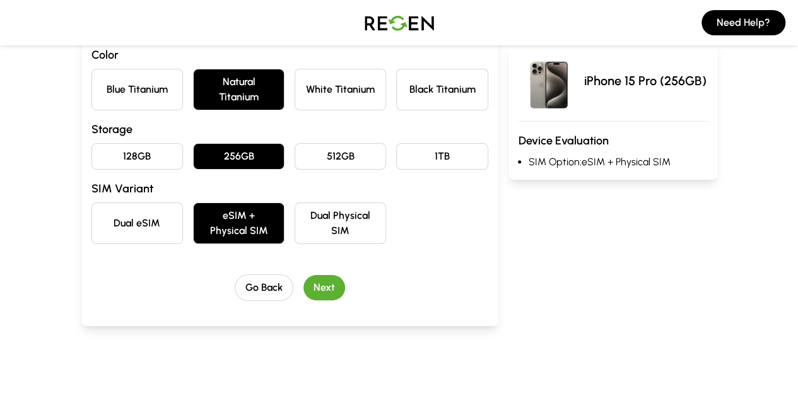 This screenshot has width=798, height=398. Describe the element at coordinates (340, 223) in the screenshot. I see `button: Dual Physical SIM` at that location.